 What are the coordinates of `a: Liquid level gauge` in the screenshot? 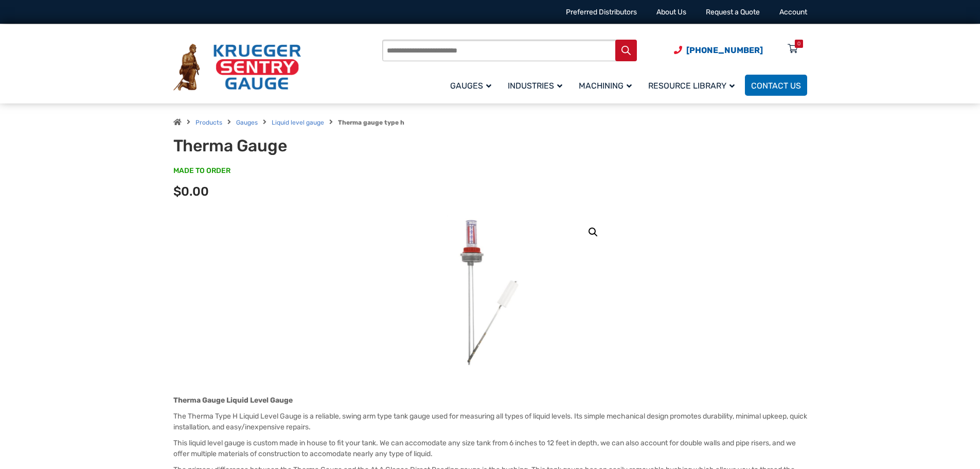 It's located at (298, 123).